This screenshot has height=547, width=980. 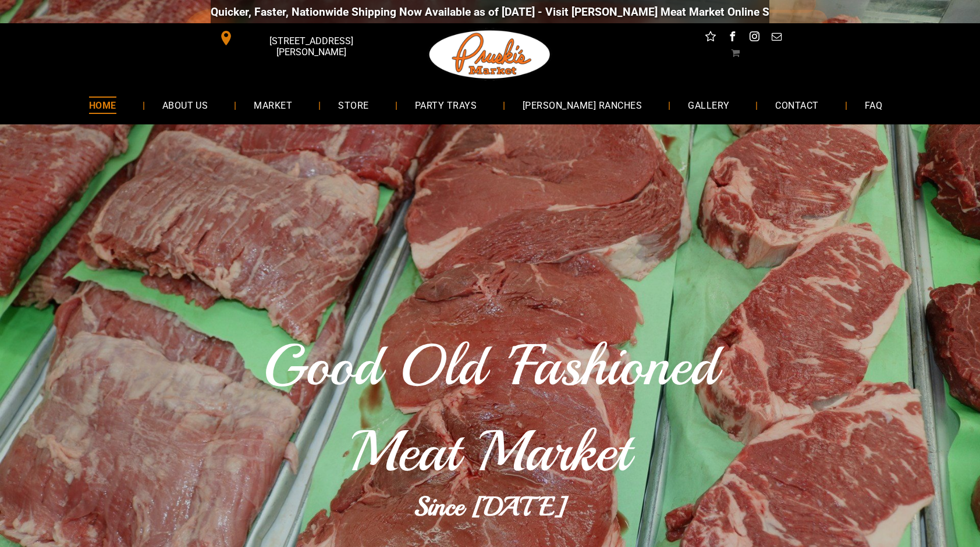 I want to click on a: FAQ, so click(x=873, y=104).